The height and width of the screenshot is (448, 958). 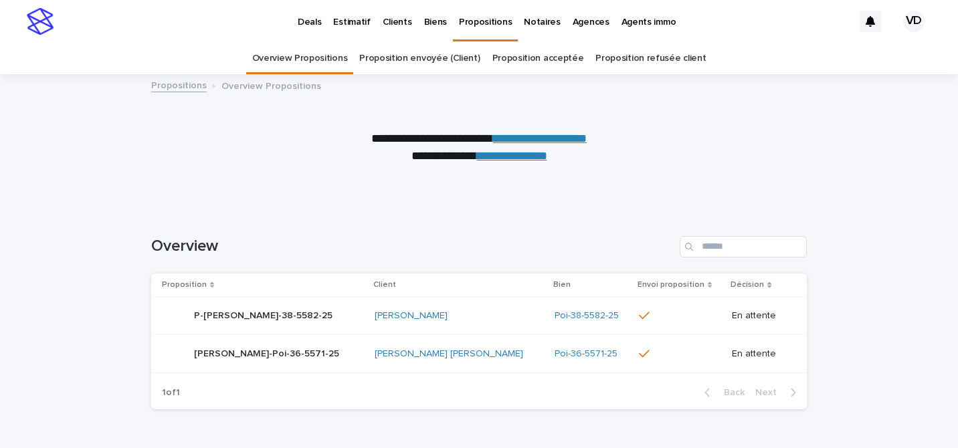 I want to click on a: Proposition acceptée, so click(x=538, y=58).